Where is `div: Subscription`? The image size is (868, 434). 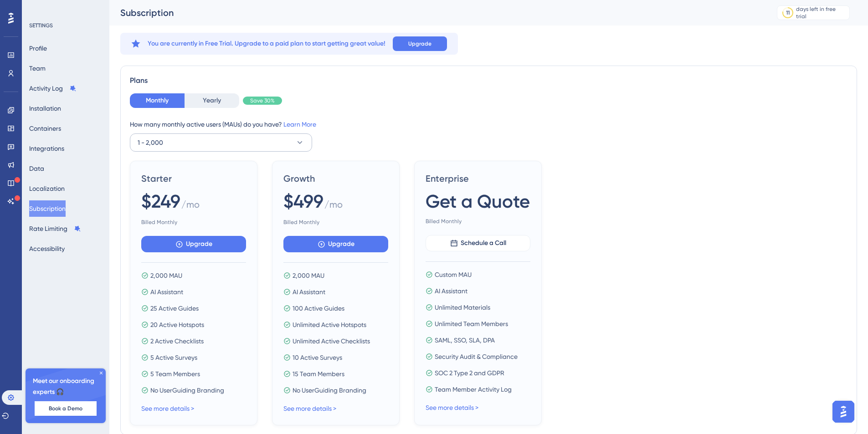
div: Subscription is located at coordinates (437, 13).